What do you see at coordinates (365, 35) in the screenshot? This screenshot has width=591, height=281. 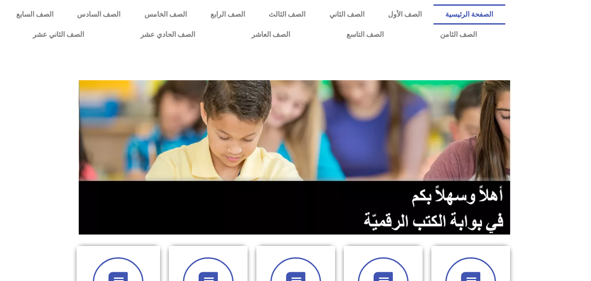 I see `a: الصف التاسع` at bounding box center [365, 35].